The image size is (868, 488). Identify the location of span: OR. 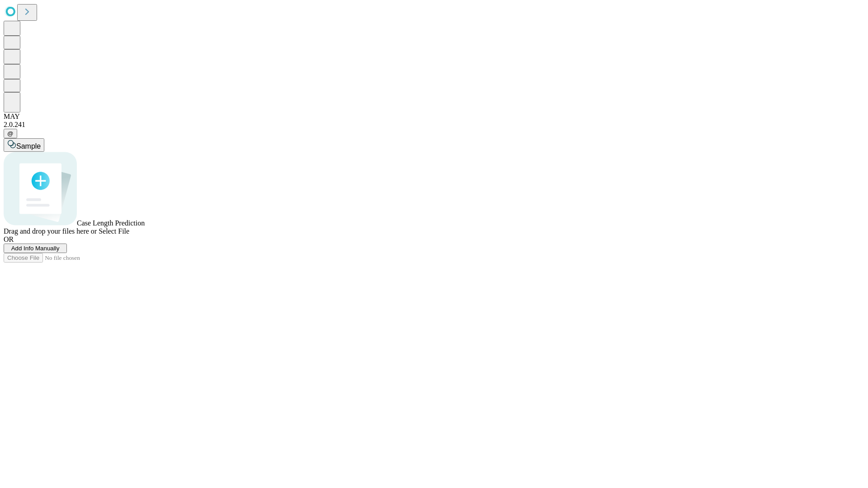
(9, 239).